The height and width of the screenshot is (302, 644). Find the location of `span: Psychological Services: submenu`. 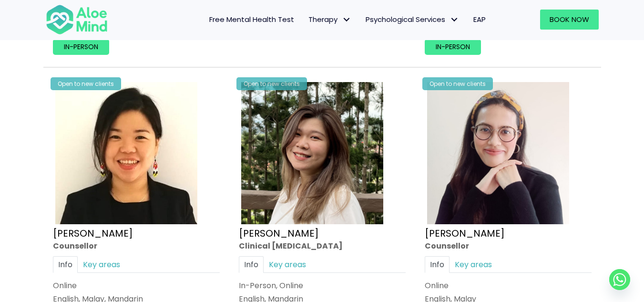

span: Psychological Services: submenu is located at coordinates (455, 19).